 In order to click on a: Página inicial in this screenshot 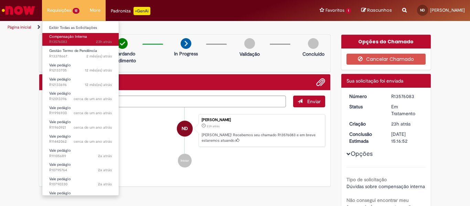, I will do `click(19, 27)`.